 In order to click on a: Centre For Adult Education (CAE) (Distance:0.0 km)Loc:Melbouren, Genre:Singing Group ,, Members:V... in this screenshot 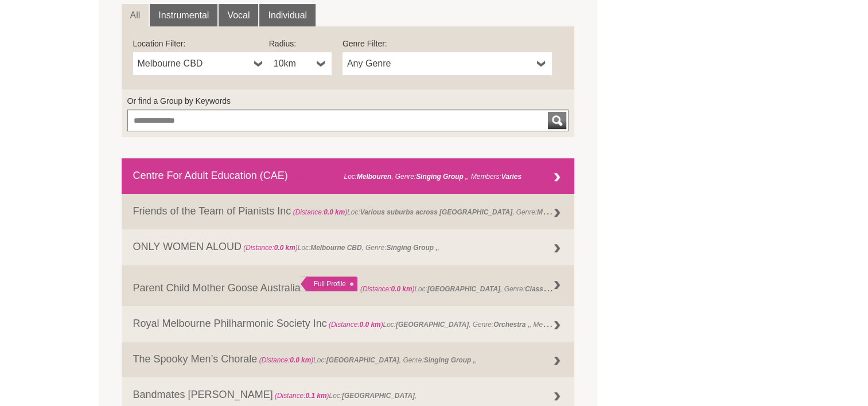, I will do `click(348, 176)`.